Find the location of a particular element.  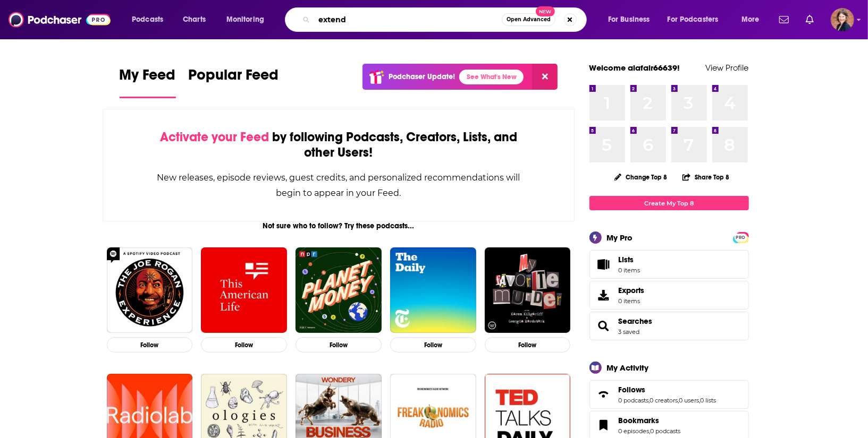

a: This American Life is located at coordinates (244, 290).